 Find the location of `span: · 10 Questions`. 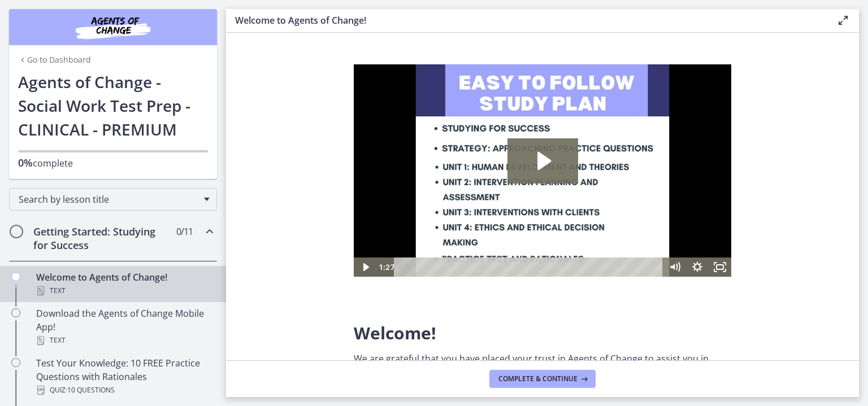

span: · 10 Questions is located at coordinates (90, 390).